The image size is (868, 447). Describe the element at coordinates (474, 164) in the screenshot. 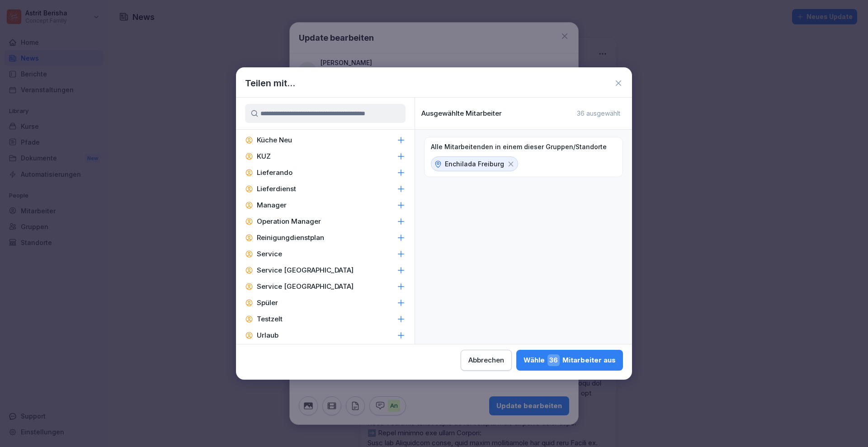

I see `p: Enchilada Freiburg` at that location.